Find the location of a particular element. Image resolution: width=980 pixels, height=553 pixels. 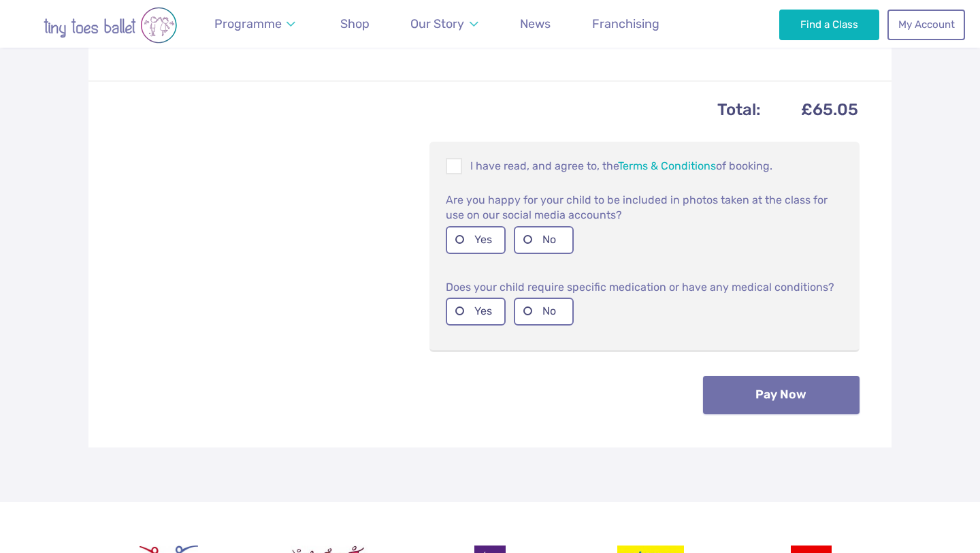

p: Are you happy for your child to be included in photos taken at the class for use on our social me... is located at coordinates (644, 207).